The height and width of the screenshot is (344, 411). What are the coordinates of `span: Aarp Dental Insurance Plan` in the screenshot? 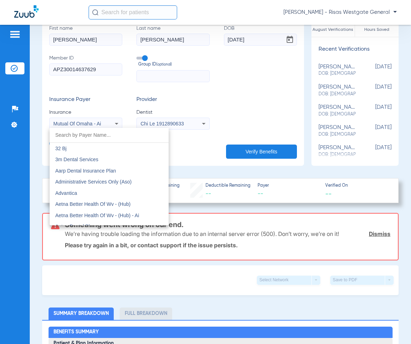 It's located at (85, 171).